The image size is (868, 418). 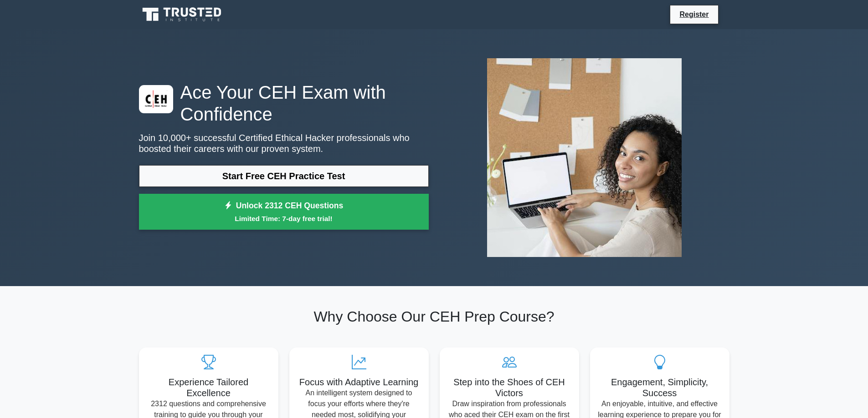 I want to click on h1: Ace Your CEH Exam with Confidence, so click(x=284, y=103).